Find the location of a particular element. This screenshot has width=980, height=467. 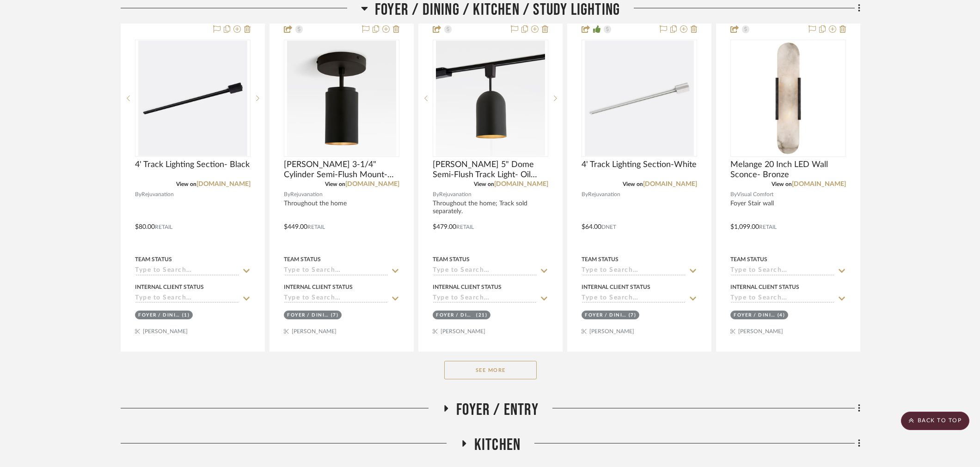

span: 4' Track Lighting Section- Black is located at coordinates (192, 165).